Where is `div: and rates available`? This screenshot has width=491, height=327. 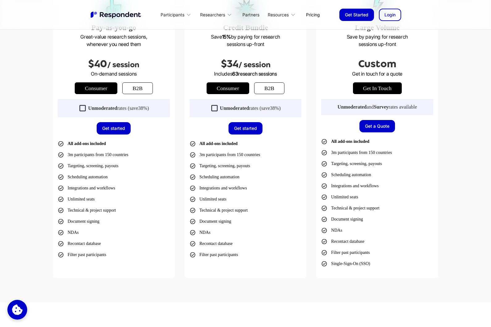 div: and rates available is located at coordinates (377, 107).